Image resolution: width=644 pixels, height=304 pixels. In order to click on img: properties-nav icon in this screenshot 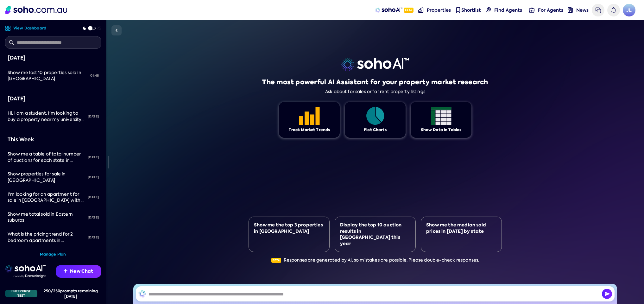, I will do `click(421, 10)`.